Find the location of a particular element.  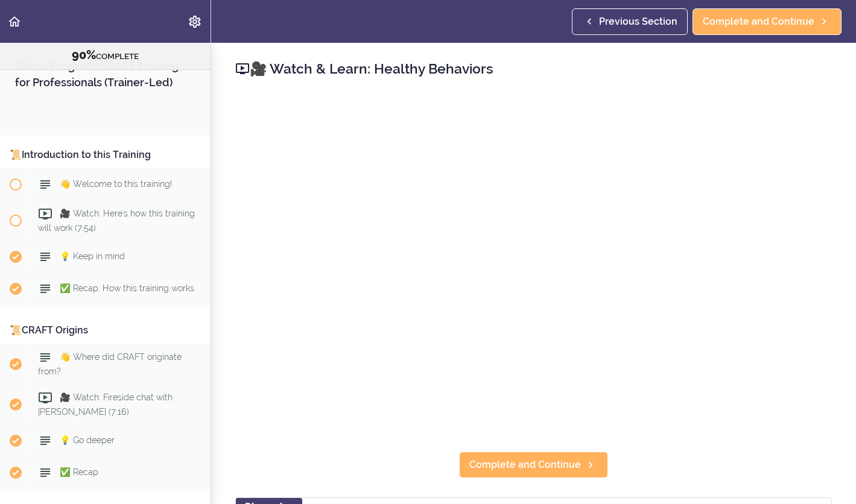

span: 💡 Go deeper is located at coordinates (87, 440).